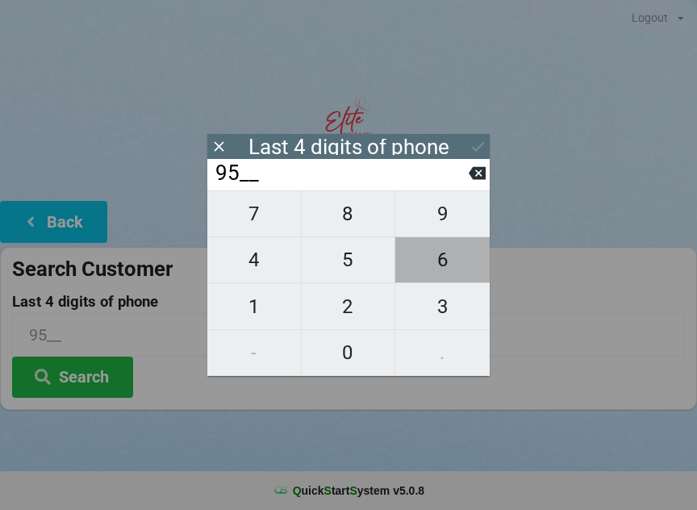 This screenshot has height=510, width=697. I want to click on span: 6, so click(442, 260).